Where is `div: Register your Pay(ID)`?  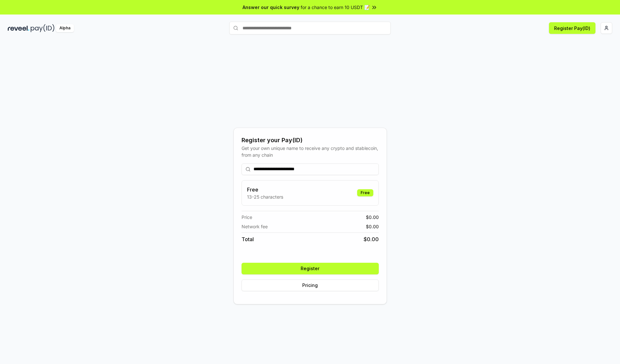 div: Register your Pay(ID) is located at coordinates (310, 141).